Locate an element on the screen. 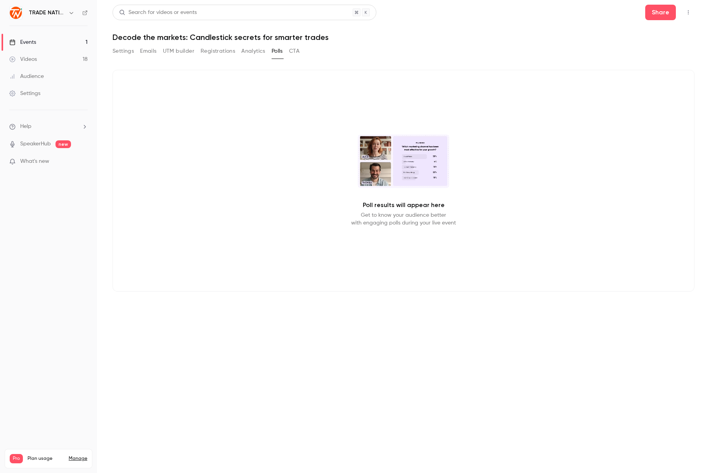  div: Audience is located at coordinates (26, 76).